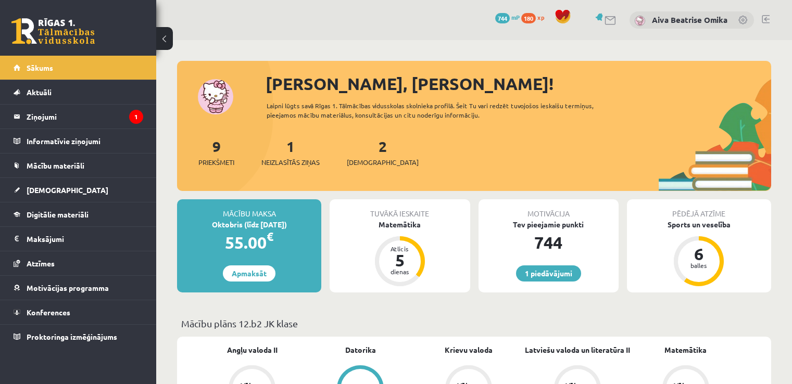 This screenshot has width=792, height=384. I want to click on a: Konferences, so click(78, 312).